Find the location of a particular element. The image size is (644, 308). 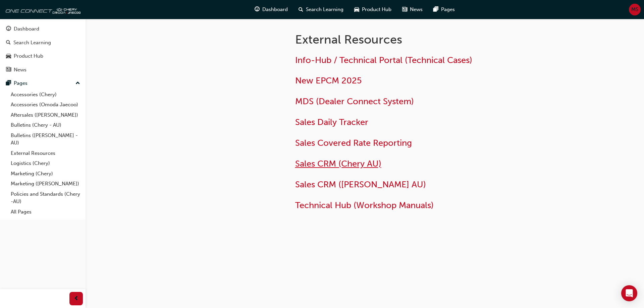

img: oneconnect is located at coordinates (42, 9).